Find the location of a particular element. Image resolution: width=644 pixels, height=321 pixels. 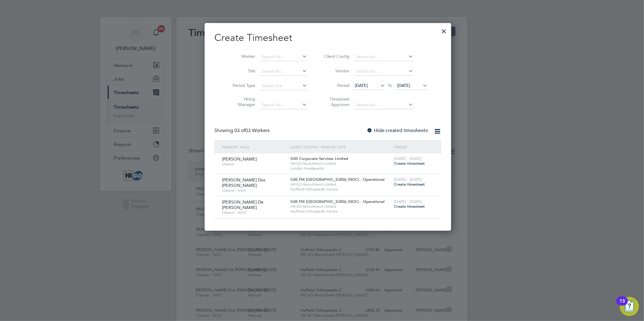

label: Site is located at coordinates (242, 71).